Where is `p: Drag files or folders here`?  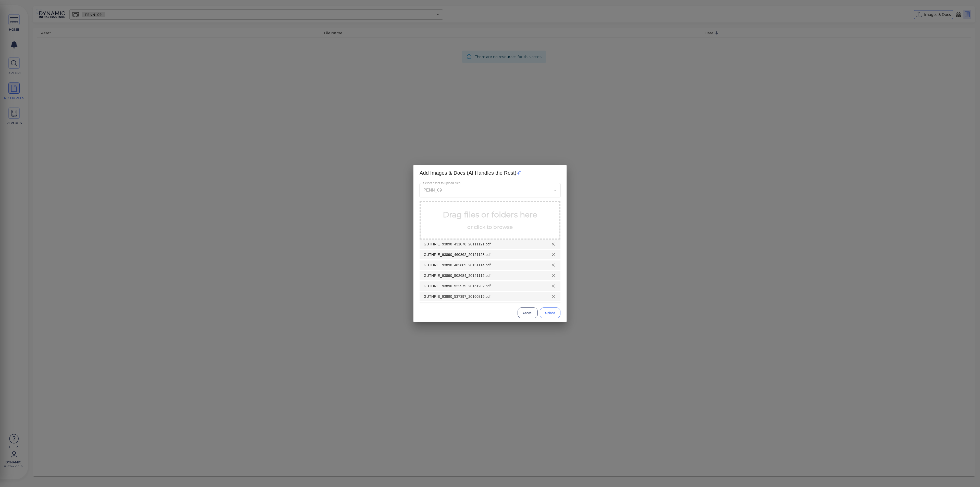 p: Drag files or folders here is located at coordinates (490, 220).